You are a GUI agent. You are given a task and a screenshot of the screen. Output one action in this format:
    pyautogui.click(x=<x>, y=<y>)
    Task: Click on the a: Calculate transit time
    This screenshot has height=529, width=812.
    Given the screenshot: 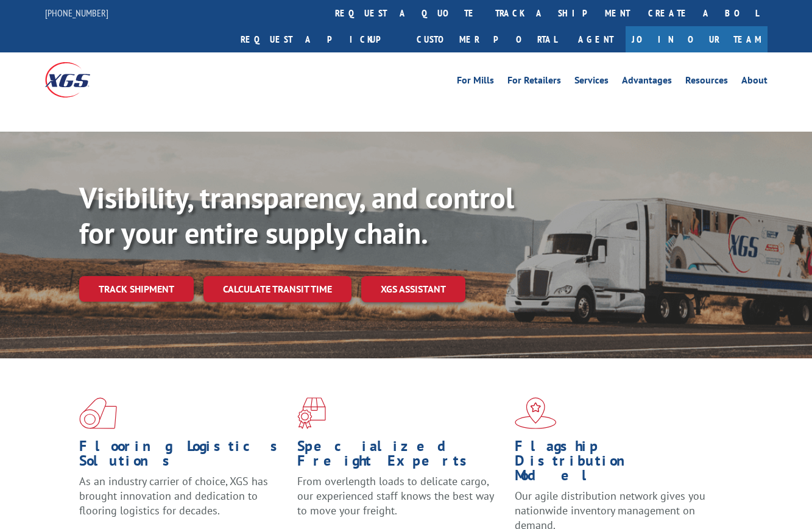 What is the action you would take?
    pyautogui.click(x=277, y=289)
    